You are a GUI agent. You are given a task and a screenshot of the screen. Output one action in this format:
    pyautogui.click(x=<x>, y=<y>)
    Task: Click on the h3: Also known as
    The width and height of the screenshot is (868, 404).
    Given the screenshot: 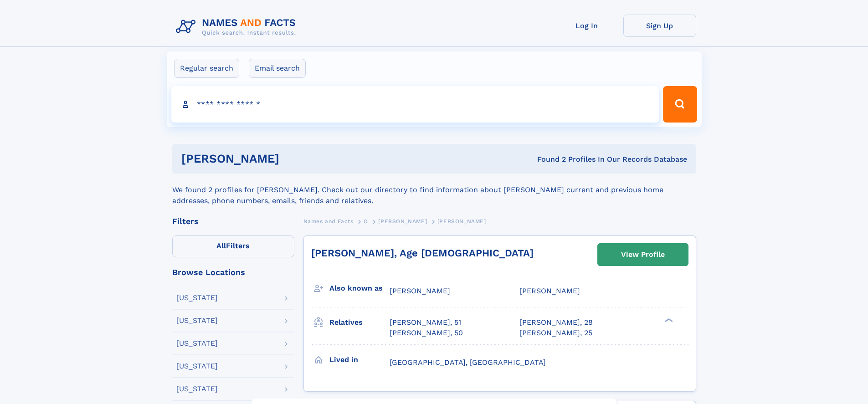 What is the action you would take?
    pyautogui.click(x=359, y=288)
    